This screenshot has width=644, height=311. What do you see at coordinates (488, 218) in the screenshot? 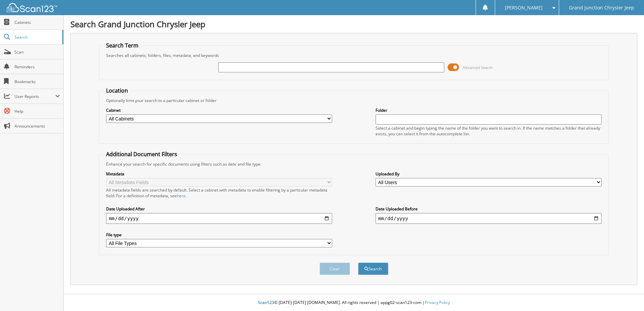
I see `input: end` at bounding box center [488, 218].